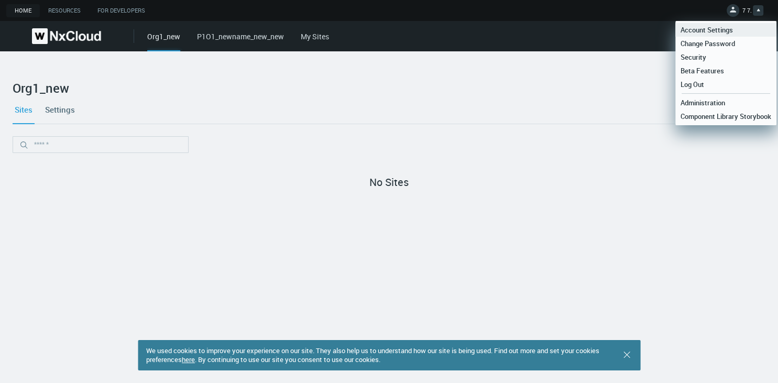  I want to click on a: For Developers, so click(121, 10).